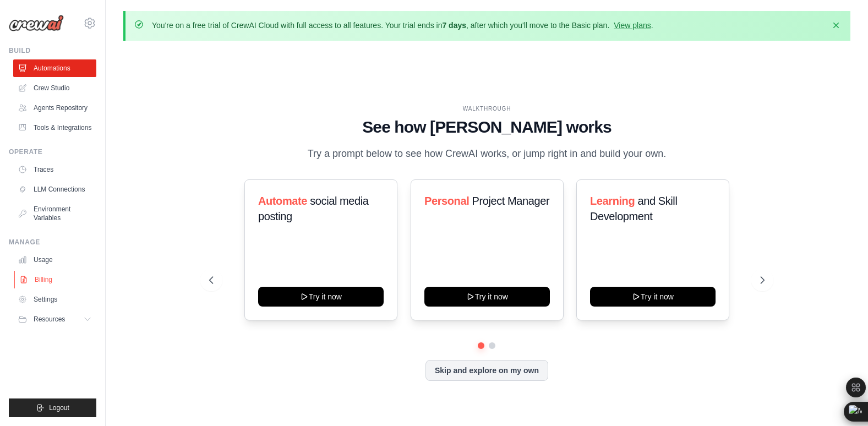  What do you see at coordinates (54, 299) in the screenshot?
I see `a: Settings` at bounding box center [54, 299].